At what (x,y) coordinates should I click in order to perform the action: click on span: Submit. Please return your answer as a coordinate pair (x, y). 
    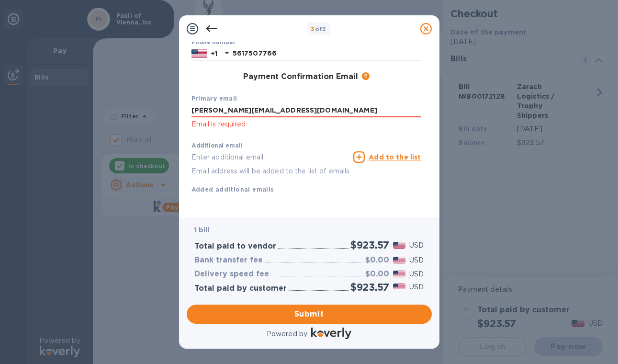
    Looking at the image, I should click on (309, 314).